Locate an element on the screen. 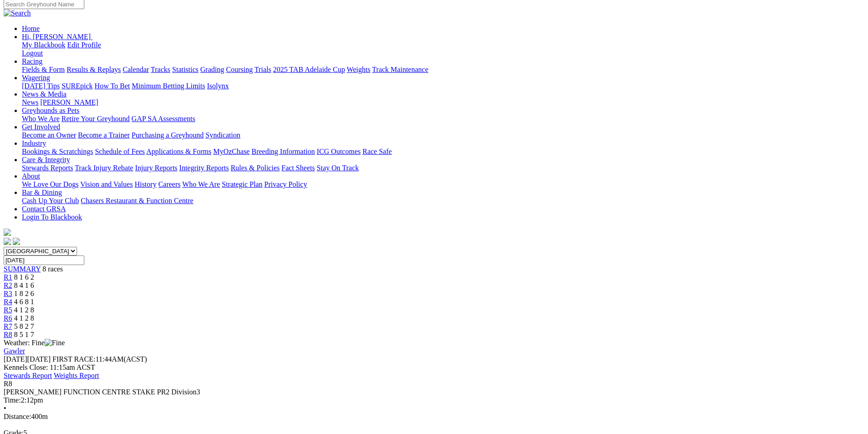  a: SUREpick is located at coordinates (77, 85).